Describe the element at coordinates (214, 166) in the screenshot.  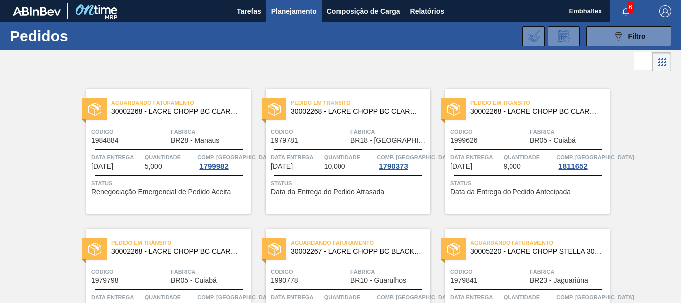
I see `div: 1799982` at that location.